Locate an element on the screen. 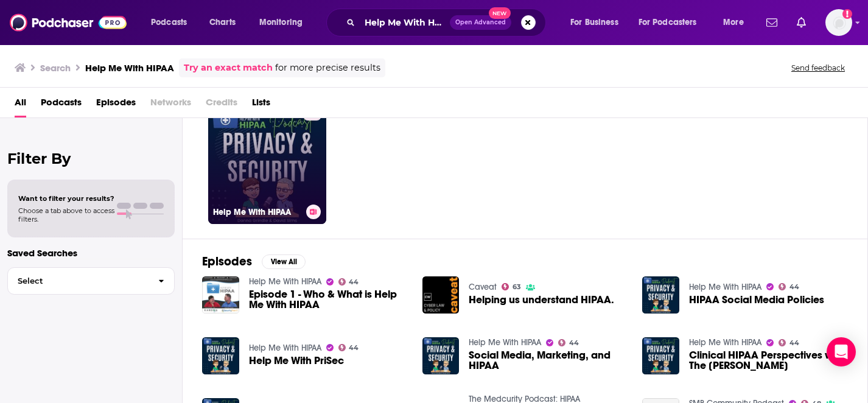 Image resolution: width=868 pixels, height=403 pixels. button: Select is located at coordinates (91, 280).